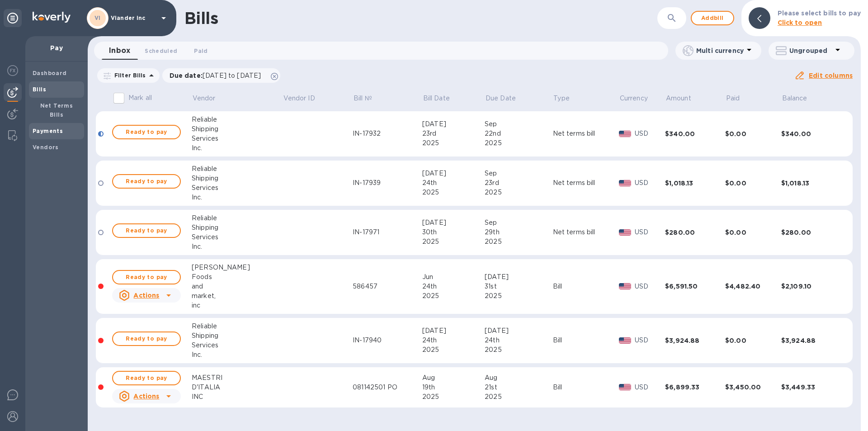 The image size is (868, 431). Describe the element at coordinates (45, 147) in the screenshot. I see `b: Vendors` at that location.